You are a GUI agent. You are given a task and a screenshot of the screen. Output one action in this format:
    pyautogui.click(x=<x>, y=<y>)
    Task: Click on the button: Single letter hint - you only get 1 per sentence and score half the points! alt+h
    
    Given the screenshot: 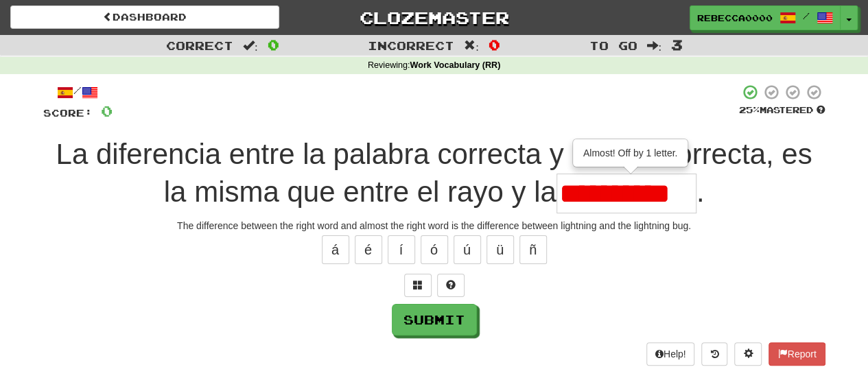 What is the action you would take?
    pyautogui.click(x=451, y=286)
    